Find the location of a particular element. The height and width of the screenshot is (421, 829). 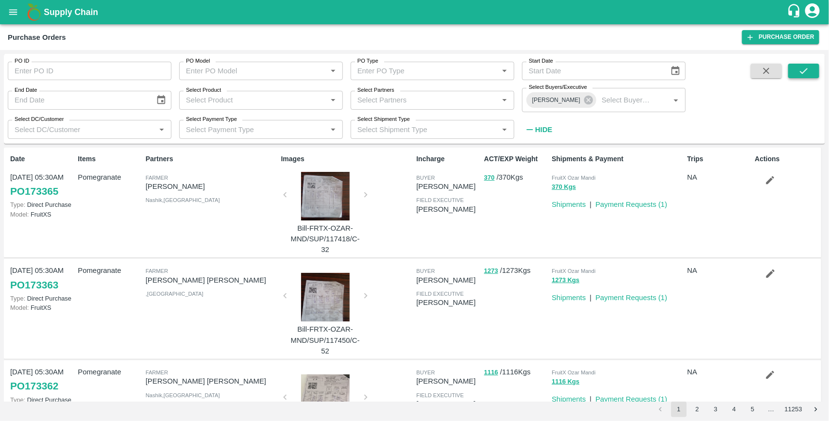

div: account of current user is located at coordinates (812, 12).